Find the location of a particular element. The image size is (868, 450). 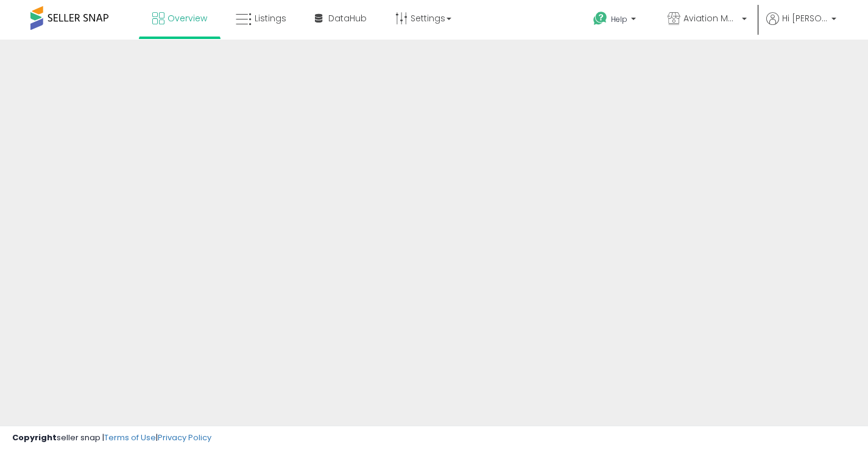

span: Overview is located at coordinates (187, 18).